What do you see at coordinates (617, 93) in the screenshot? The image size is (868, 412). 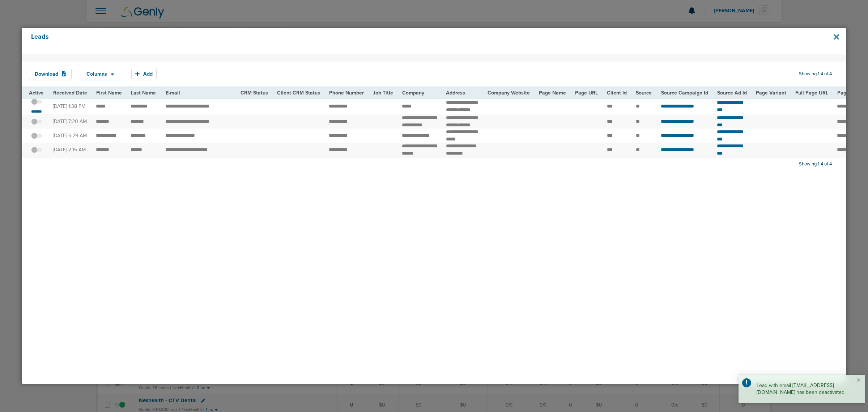 I see `span: Client Id` at bounding box center [617, 93].